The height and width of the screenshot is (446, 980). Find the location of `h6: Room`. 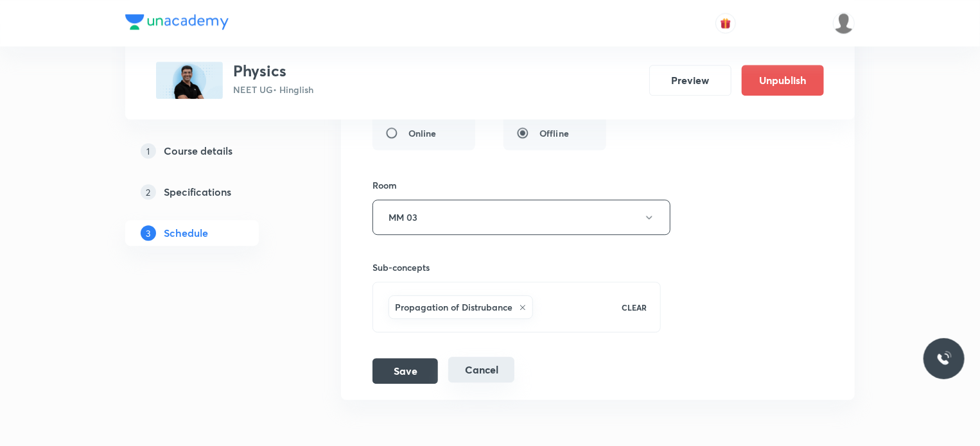

h6: Room is located at coordinates (385, 185).